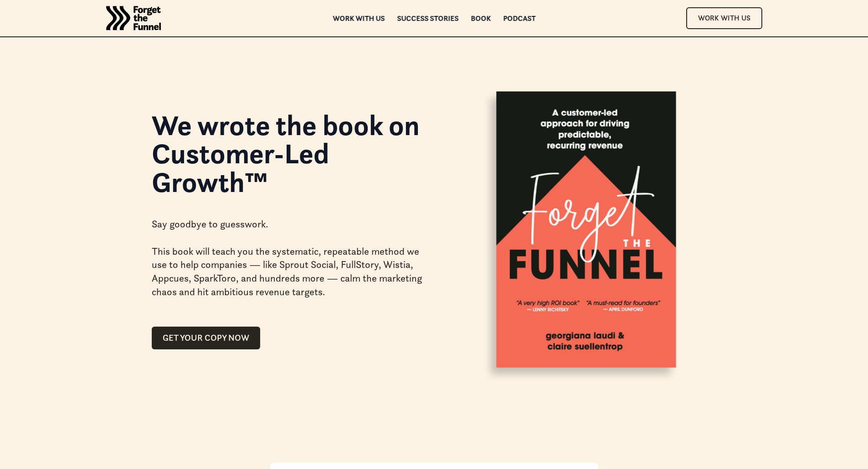 The height and width of the screenshot is (469, 868). What do you see at coordinates (427, 18) in the screenshot?
I see `div: Success Stories` at bounding box center [427, 18].